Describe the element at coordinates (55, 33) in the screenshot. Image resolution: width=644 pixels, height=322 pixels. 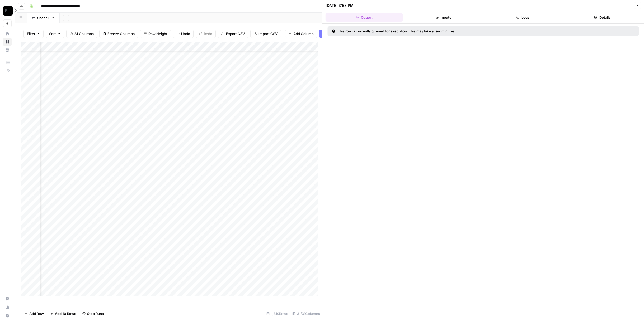
I see `button: Sort` at that location.